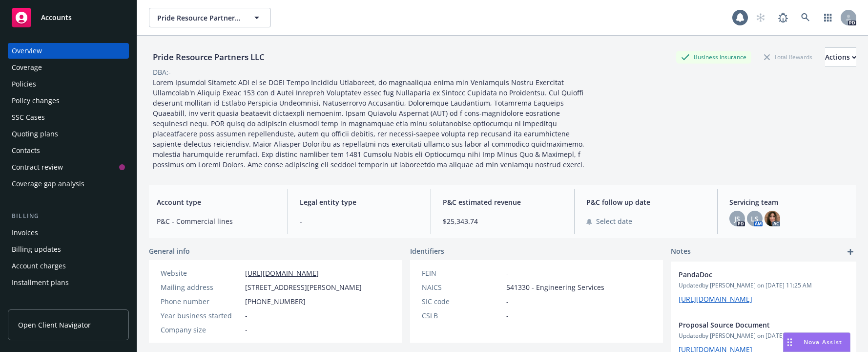  I want to click on div: FEIN, so click(461, 273).